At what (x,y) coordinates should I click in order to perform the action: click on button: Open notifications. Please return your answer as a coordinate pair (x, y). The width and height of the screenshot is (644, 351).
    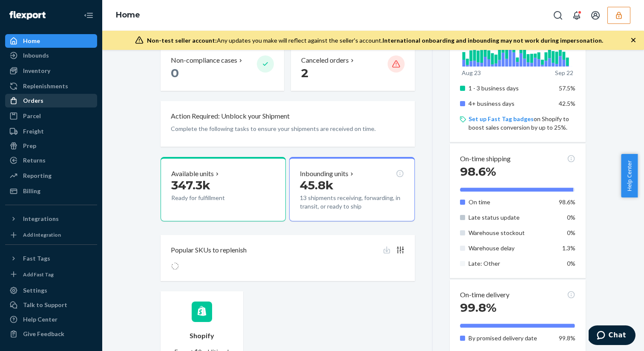
    Looking at the image, I should click on (577, 15).